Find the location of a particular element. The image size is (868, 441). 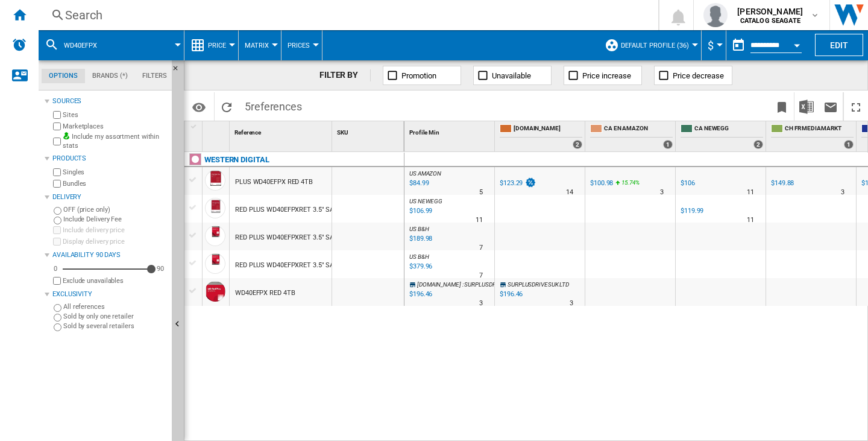

div: FILTER BY is located at coordinates (345, 75).